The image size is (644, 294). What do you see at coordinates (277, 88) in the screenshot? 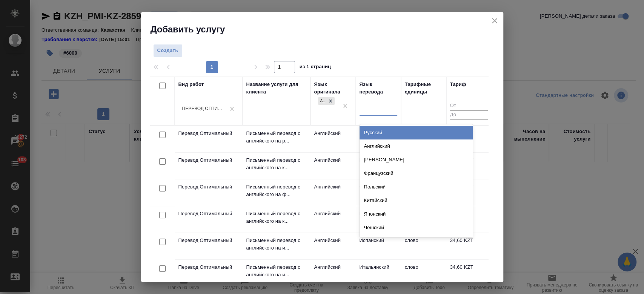
I see `div: Название услуги для клиента` at bounding box center [277, 88].